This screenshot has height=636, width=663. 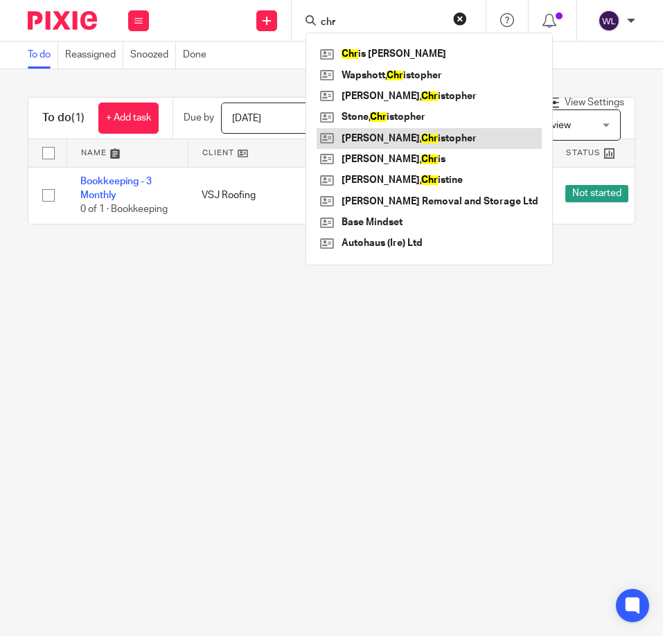 I want to click on span: (1), so click(x=78, y=118).